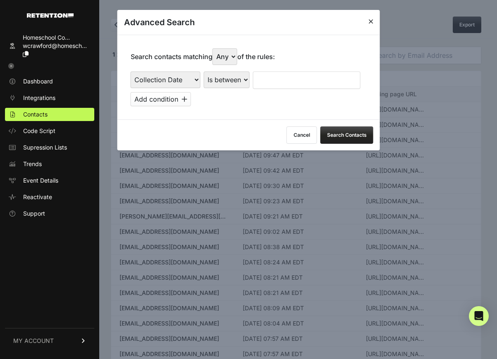  Describe the element at coordinates (34, 214) in the screenshot. I see `span: Support` at that location.